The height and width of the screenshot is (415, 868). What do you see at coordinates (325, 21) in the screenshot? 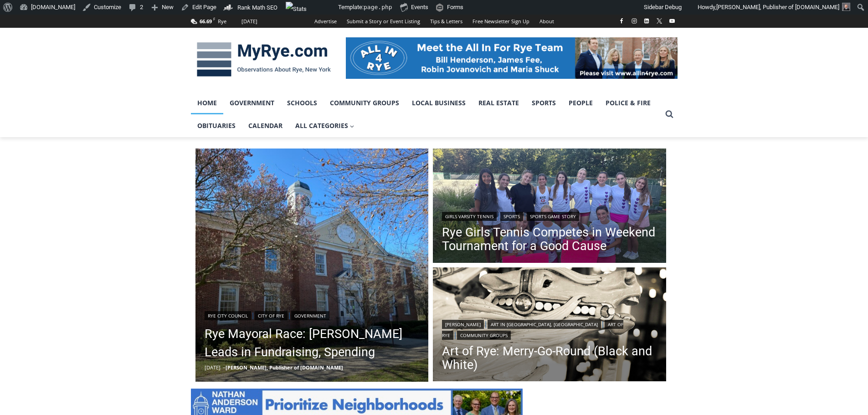
I see `a: Advertise` at bounding box center [325, 21].